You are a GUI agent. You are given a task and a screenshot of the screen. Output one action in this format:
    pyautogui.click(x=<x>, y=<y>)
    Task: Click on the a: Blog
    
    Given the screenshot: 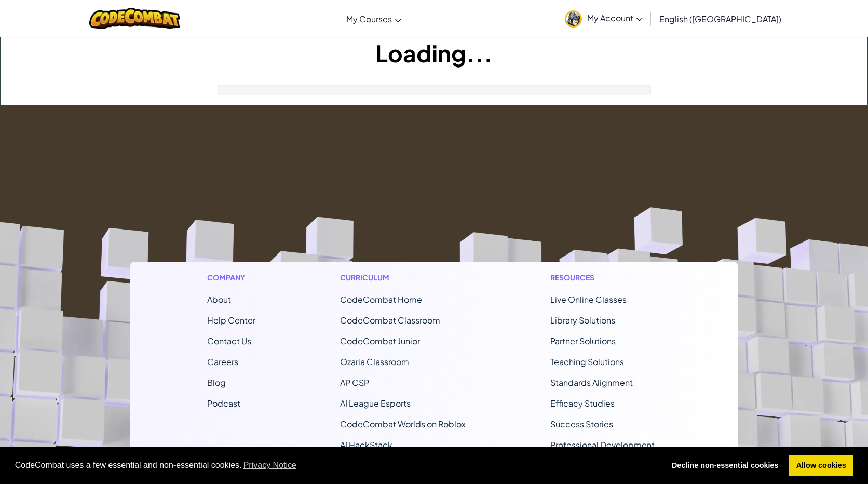 What is the action you would take?
    pyautogui.click(x=216, y=383)
    